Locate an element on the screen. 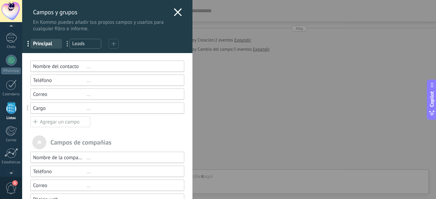  span: Leads is located at coordinates (85, 44).